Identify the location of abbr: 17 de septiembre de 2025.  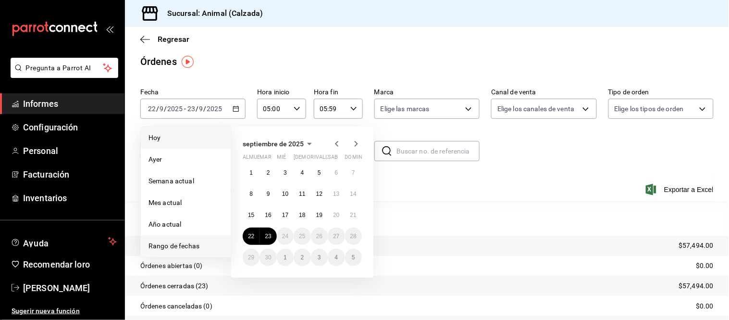
(285, 215).